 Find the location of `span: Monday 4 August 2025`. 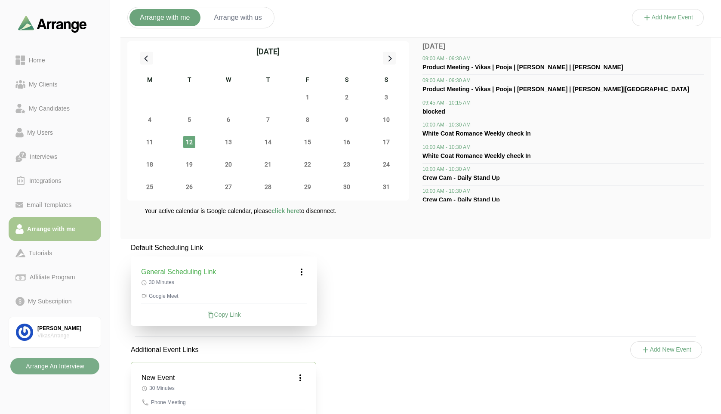

span: Monday 4 August 2025 is located at coordinates (150, 120).